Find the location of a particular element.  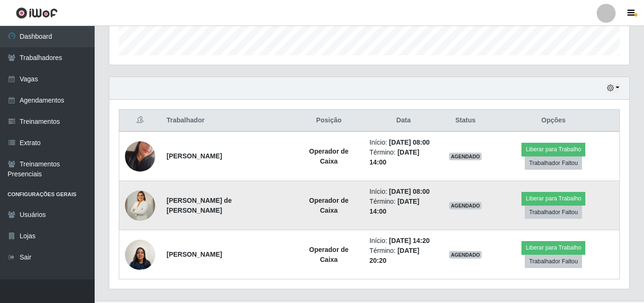

th: Status is located at coordinates (466, 121).